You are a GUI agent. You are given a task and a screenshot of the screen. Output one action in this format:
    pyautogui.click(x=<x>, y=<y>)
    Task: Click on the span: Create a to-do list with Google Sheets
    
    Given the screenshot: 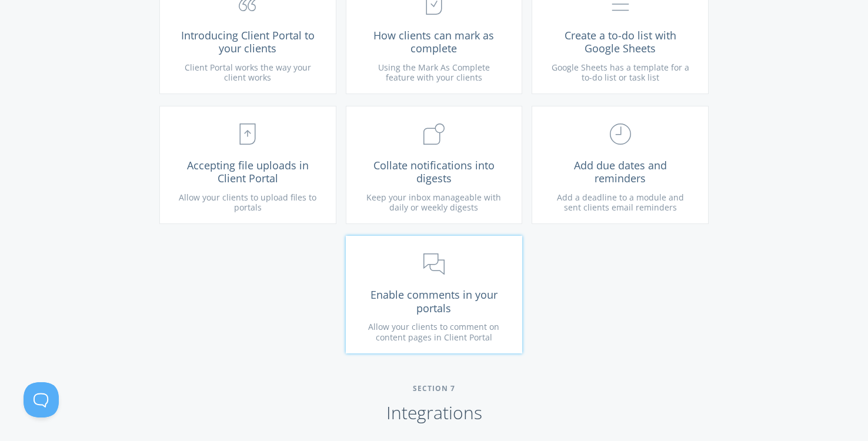 What is the action you would take?
    pyautogui.click(x=620, y=42)
    